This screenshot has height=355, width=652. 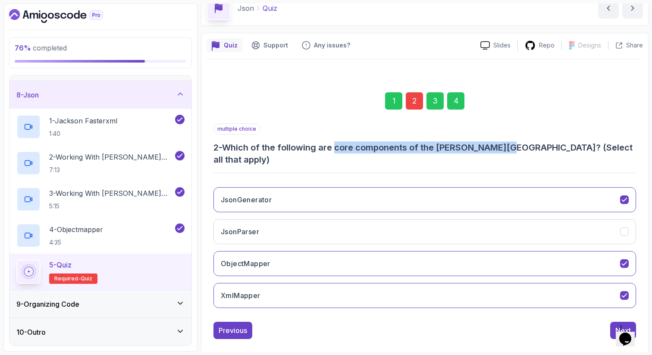 What do you see at coordinates (456, 101) in the screenshot?
I see `div: 4` at bounding box center [456, 101].